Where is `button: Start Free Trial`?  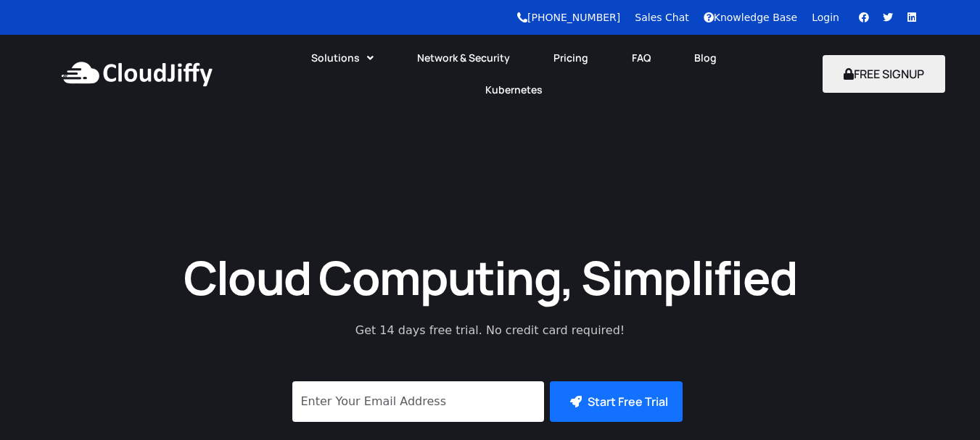 button: Start Free Trial is located at coordinates (616, 402).